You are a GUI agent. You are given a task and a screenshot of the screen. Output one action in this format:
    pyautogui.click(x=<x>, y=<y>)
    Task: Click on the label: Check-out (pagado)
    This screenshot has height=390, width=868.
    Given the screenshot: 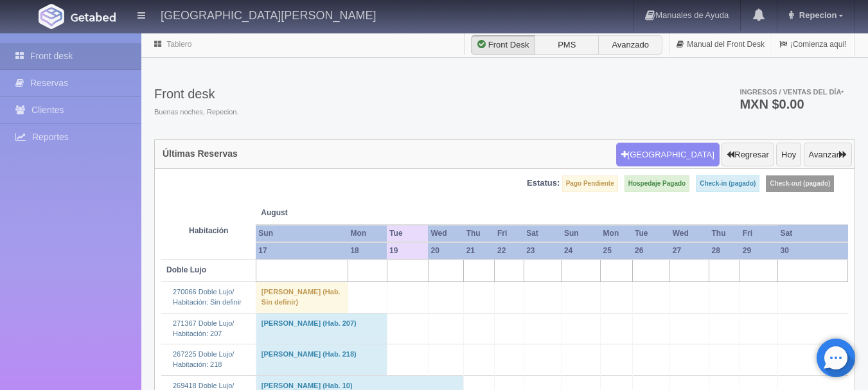 What is the action you would take?
    pyautogui.click(x=800, y=184)
    